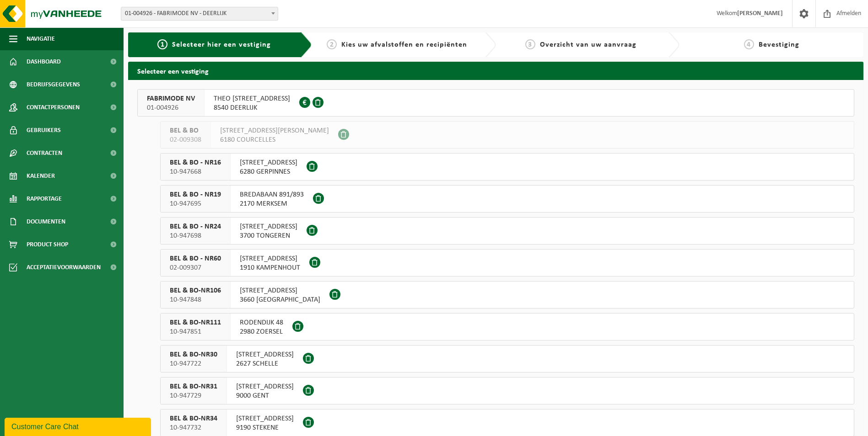 This screenshot has width=868, height=436. What do you see at coordinates (261, 332) in the screenshot?
I see `span: 2980 ZOERSEL` at bounding box center [261, 332].